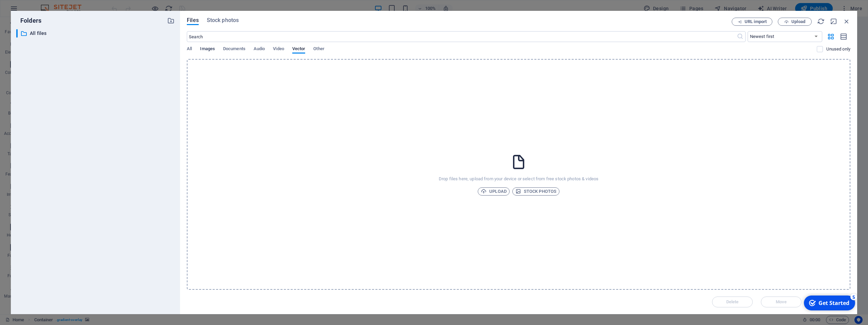  Describe the element at coordinates (299, 49) in the screenshot. I see `span: Vector` at that location.